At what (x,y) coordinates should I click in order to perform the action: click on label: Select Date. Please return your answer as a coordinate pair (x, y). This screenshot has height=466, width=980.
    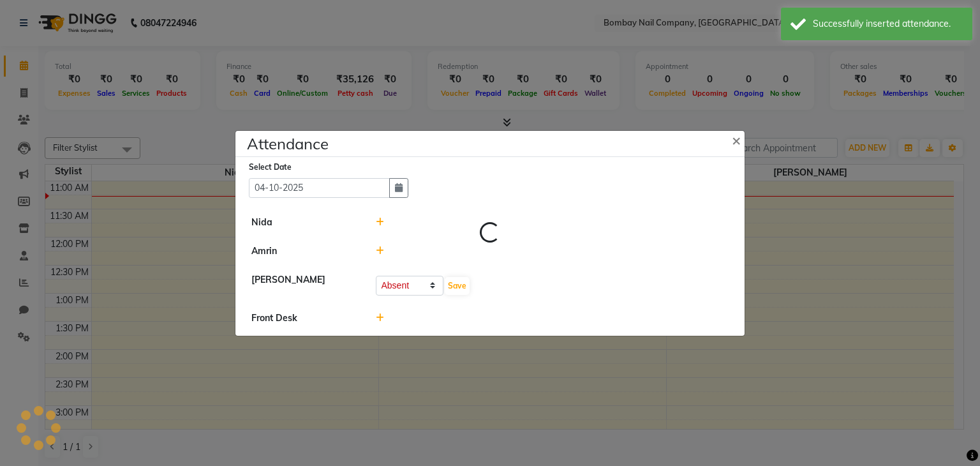
    Looking at the image, I should click on (270, 167).